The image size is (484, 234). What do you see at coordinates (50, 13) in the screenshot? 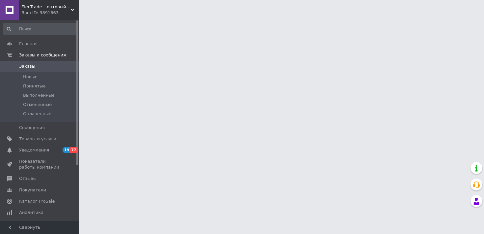
I see `div: Ваш ID: 3891663` at bounding box center [50, 13].